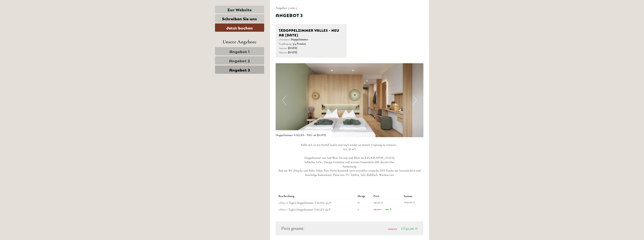 The width and height of the screenshot is (644, 240). I want to click on div: Unsere Angebote, so click(239, 42).